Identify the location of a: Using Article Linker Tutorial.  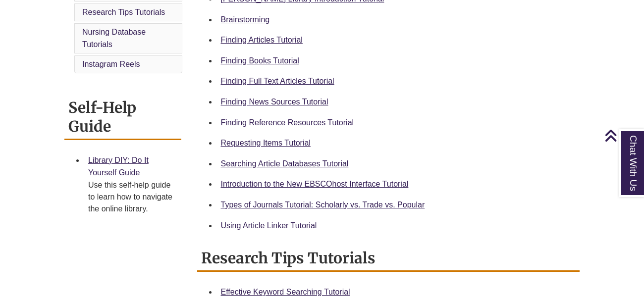
(269, 226).